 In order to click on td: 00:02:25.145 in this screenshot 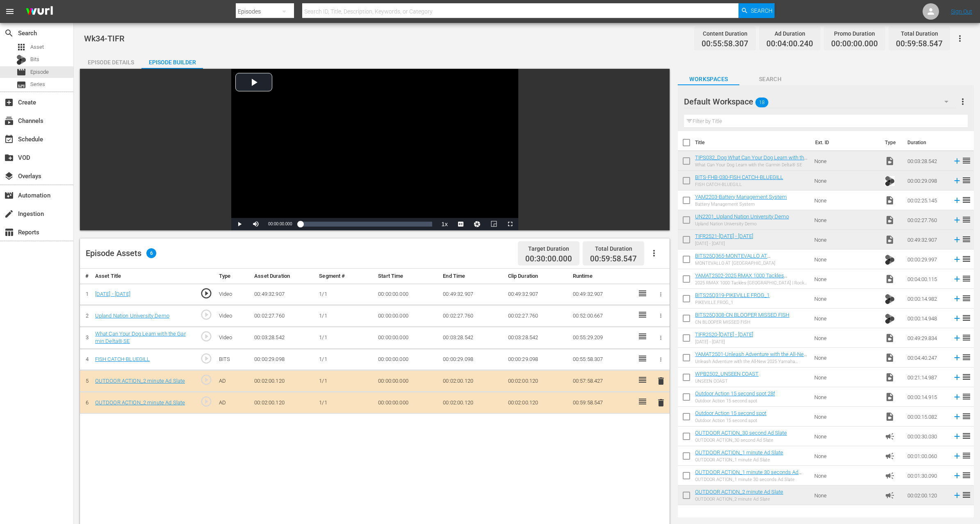, I will do `click(927, 200)`.